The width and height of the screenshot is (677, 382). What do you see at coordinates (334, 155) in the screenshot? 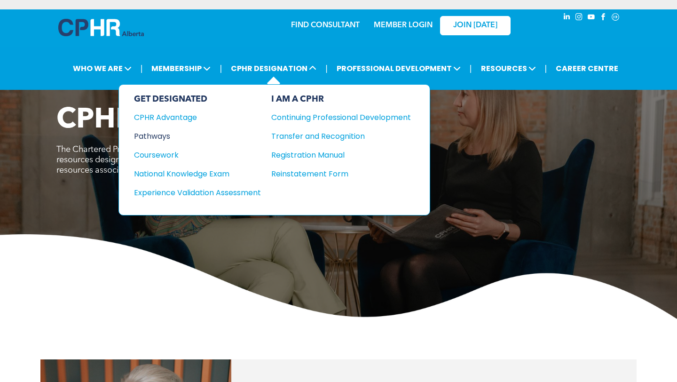
I see `div: Registration Manual` at bounding box center [334, 155].